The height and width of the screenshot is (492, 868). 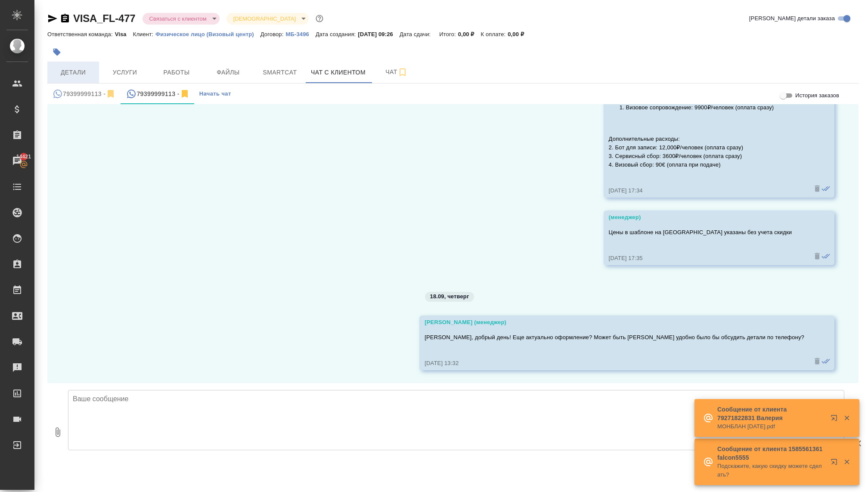 What do you see at coordinates (770, 470) in the screenshot?
I see `p: Подскажите, какую скидку можете сделать?` at bounding box center [770, 470].